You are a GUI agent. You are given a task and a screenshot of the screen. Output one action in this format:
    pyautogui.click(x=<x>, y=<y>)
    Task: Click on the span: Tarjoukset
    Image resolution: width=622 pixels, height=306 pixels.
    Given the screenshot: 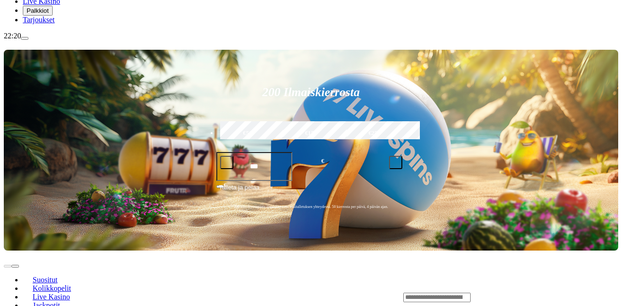 What is the action you would take?
    pyautogui.click(x=38, y=19)
    